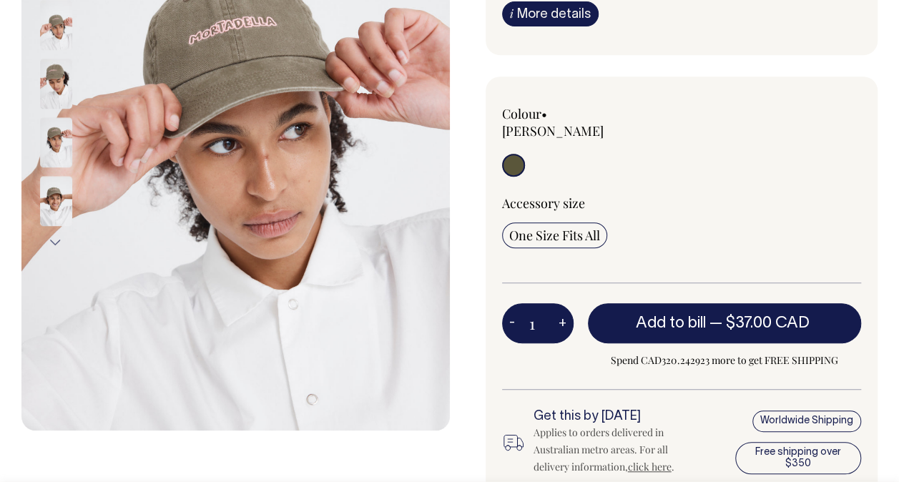  I want to click on div: Accessory size, so click(682, 203).